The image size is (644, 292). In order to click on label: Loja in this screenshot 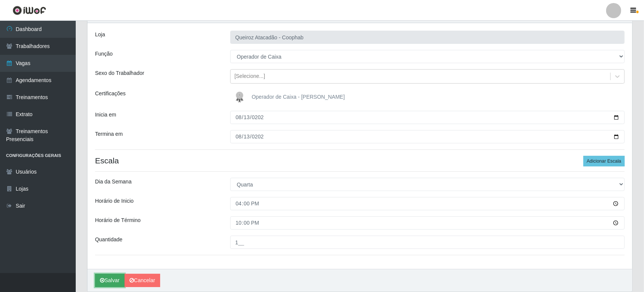, I will do `click(100, 35)`.